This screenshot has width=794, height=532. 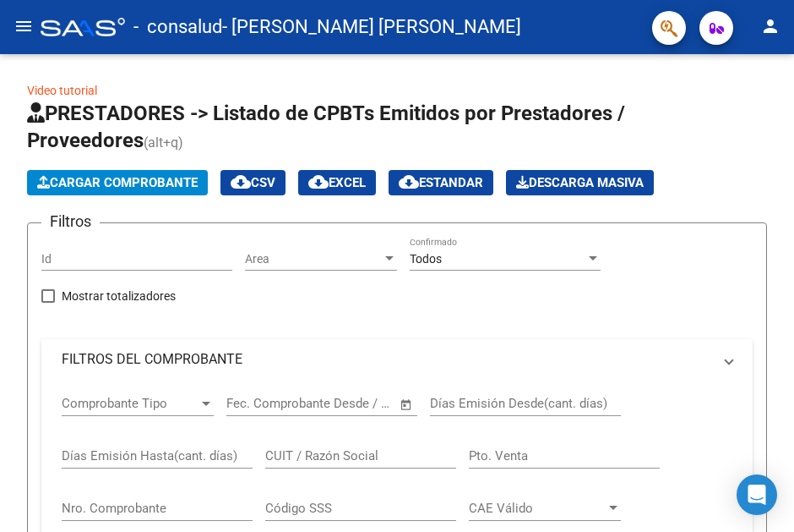 I want to click on app-download-masive: Descarga masiva de comprobantes (adjuntos), so click(x=580, y=183).